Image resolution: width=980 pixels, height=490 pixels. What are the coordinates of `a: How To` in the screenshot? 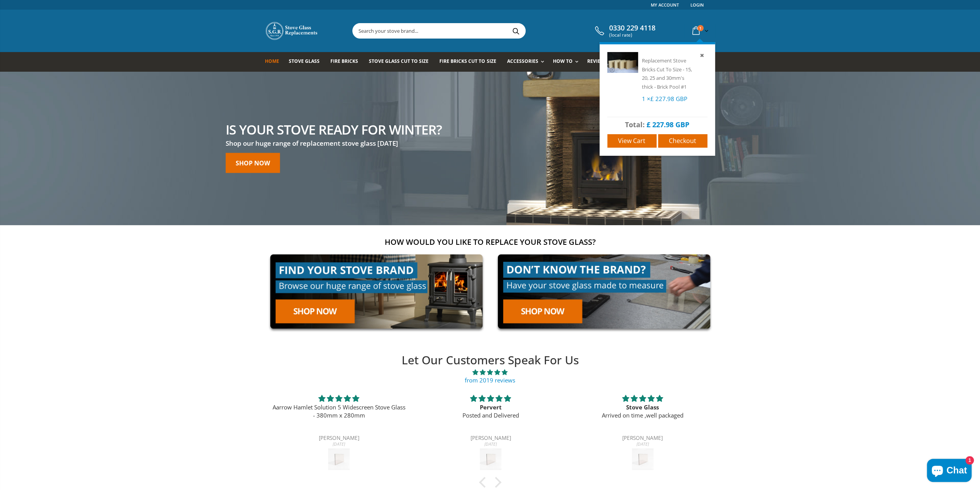 It's located at (568, 62).